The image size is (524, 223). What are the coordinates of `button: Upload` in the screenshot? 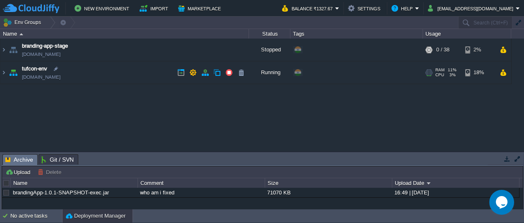 It's located at (19, 172).